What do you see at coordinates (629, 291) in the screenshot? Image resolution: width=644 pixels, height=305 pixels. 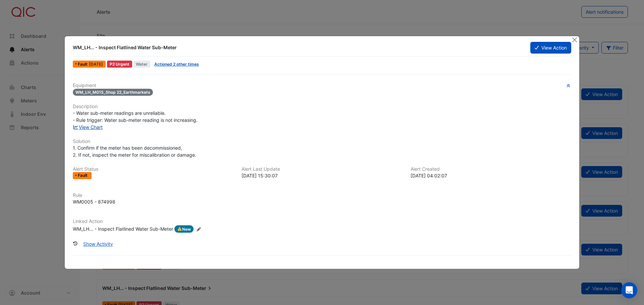 I see `div: Open Intercom Messenger` at bounding box center [629, 291].